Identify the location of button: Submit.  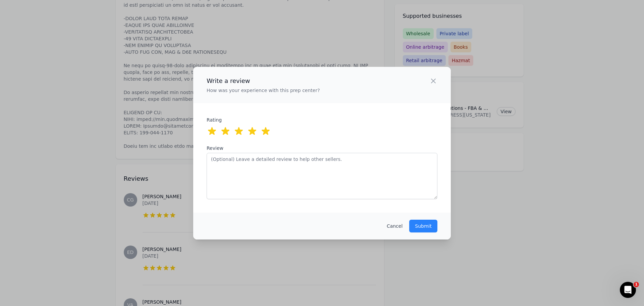
(423, 226).